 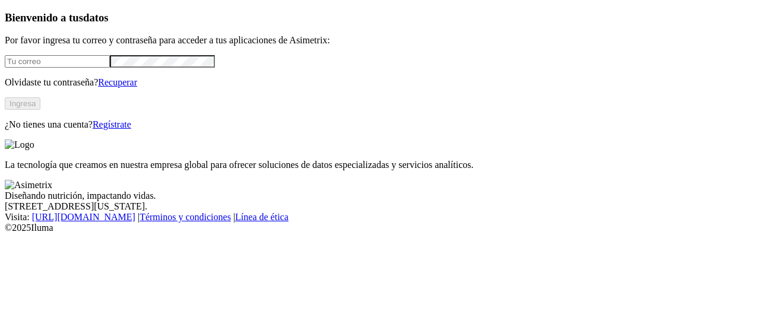 What do you see at coordinates (112, 124) in the screenshot?
I see `a: Regístrate` at bounding box center [112, 124].